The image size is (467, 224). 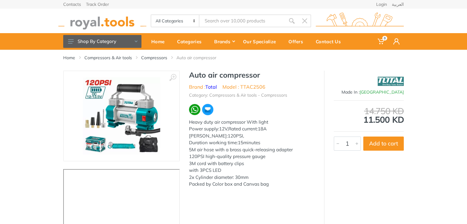 I want to click on li: Model : TTAC2506, so click(x=244, y=87).